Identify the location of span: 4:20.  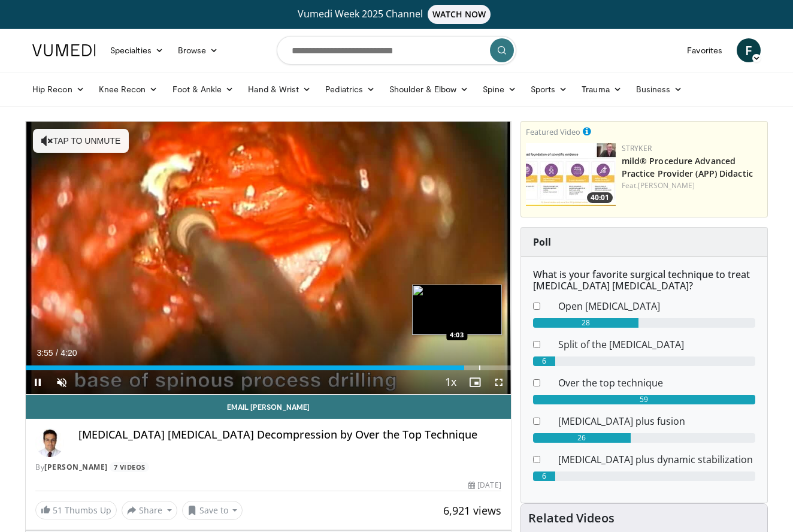
(68, 353).